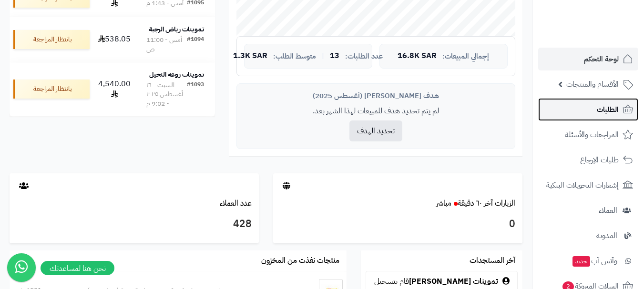  Describe the element at coordinates (195, 95) in the screenshot. I see `div: #1093` at that location.